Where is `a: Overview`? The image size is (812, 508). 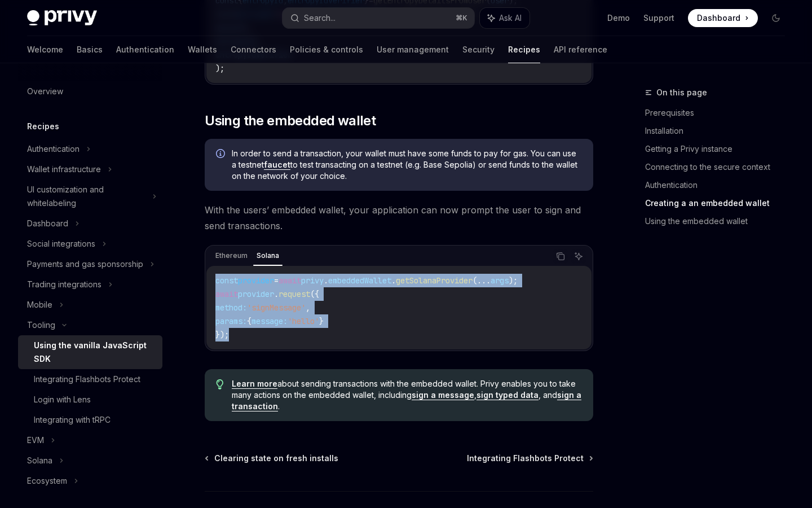
a: Overview is located at coordinates (91, 91).